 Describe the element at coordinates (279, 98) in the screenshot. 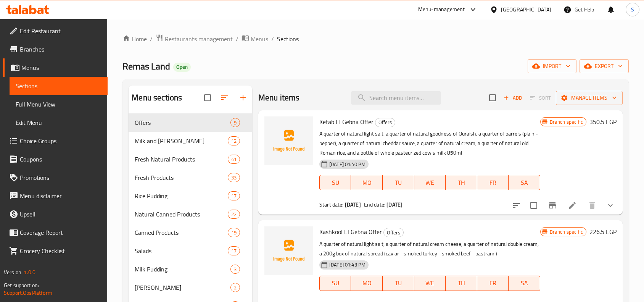

I see `h2: Menu items` at that location.